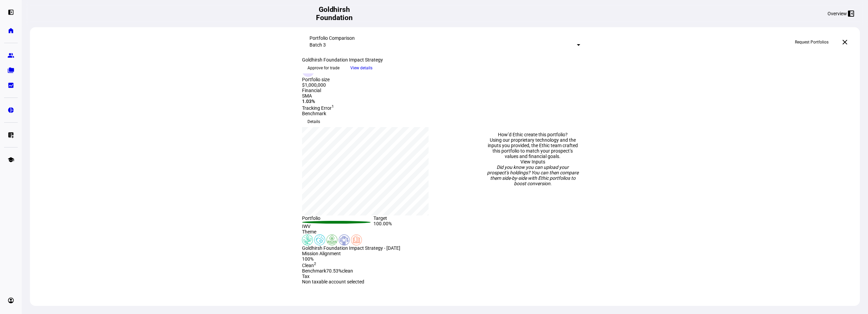 The height and width of the screenshot is (314, 868). I want to click on button: View details, so click(361, 68).